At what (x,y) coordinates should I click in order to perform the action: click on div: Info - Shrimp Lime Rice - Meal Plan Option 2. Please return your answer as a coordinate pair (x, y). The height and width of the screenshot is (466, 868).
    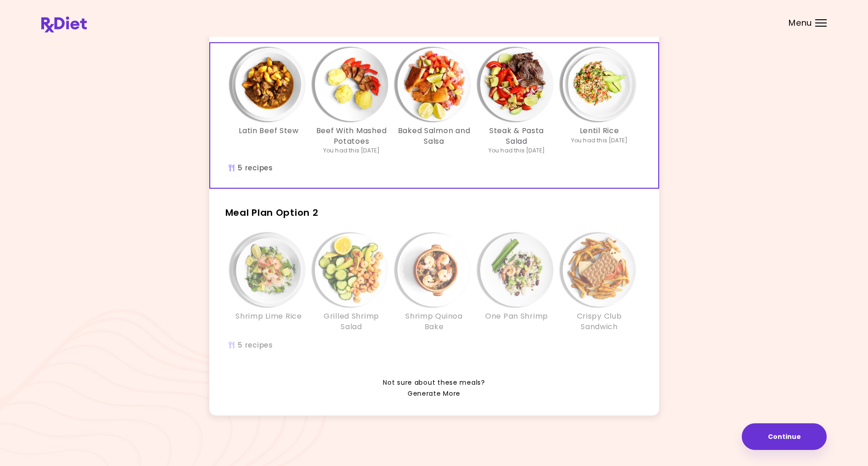
    Looking at the image, I should click on (269, 282).